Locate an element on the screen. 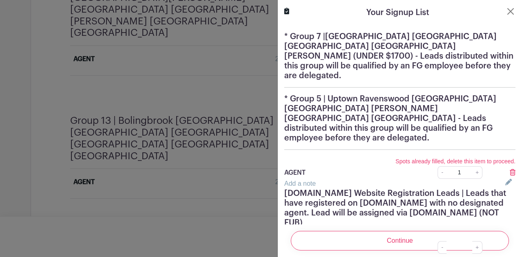 The height and width of the screenshot is (257, 522). a: Add a note is located at coordinates (299, 183).